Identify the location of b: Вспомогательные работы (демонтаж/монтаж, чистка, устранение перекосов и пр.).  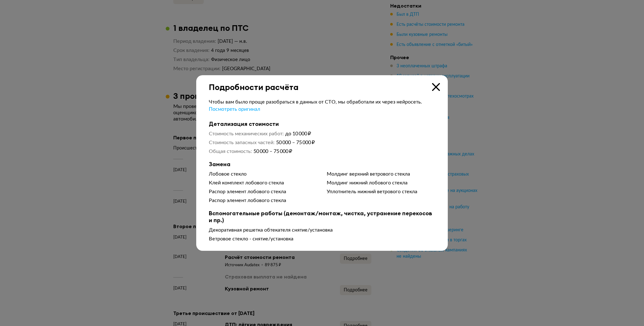
(322, 217).